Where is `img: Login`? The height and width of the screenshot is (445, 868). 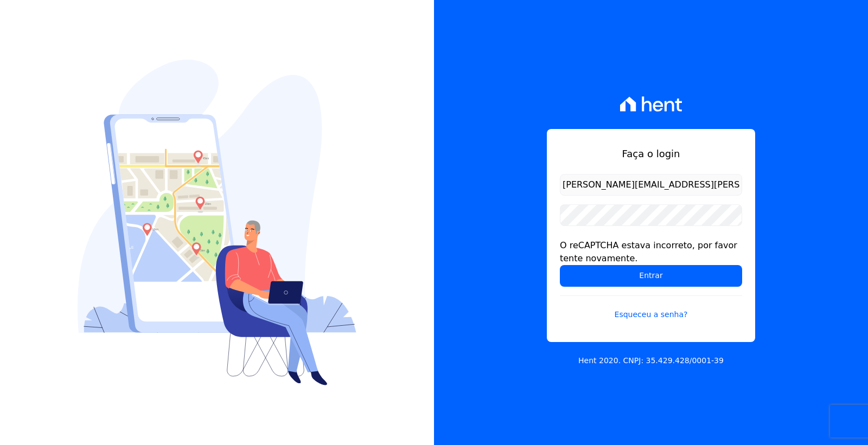
img: Login is located at coordinates (217, 222).